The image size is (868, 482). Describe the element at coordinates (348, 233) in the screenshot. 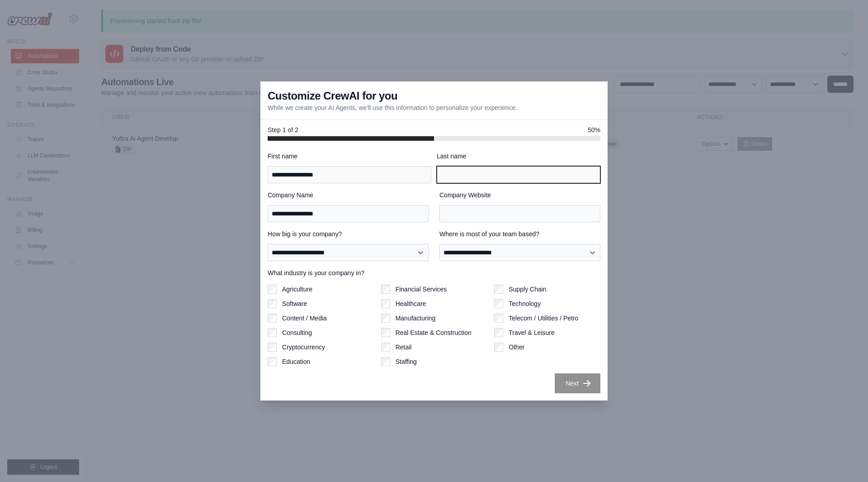

I see `label: How big is your company?` at that location.